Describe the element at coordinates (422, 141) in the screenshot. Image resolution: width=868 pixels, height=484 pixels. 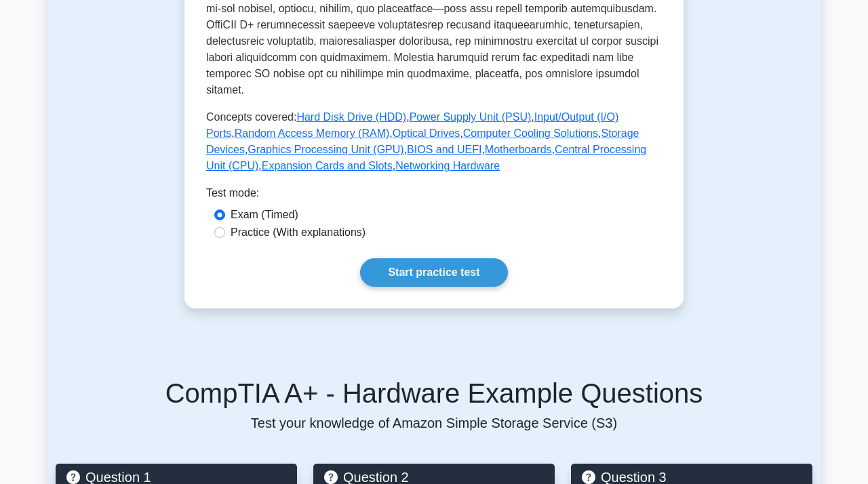
I see `a: Storage Devices` at that location.